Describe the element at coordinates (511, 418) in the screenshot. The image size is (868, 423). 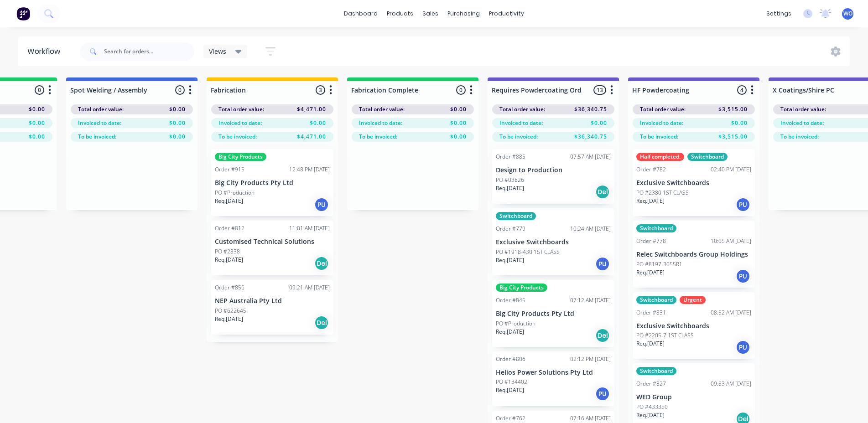
I see `div: Order #762` at that location.